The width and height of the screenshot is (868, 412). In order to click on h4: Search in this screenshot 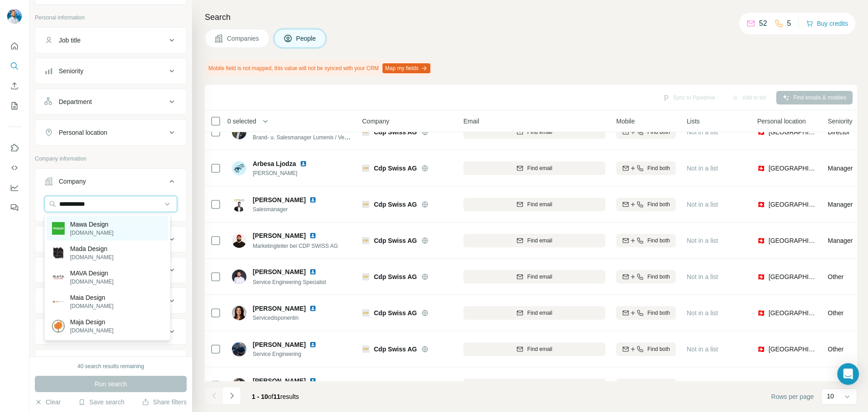, I will do `click(530, 17)`.